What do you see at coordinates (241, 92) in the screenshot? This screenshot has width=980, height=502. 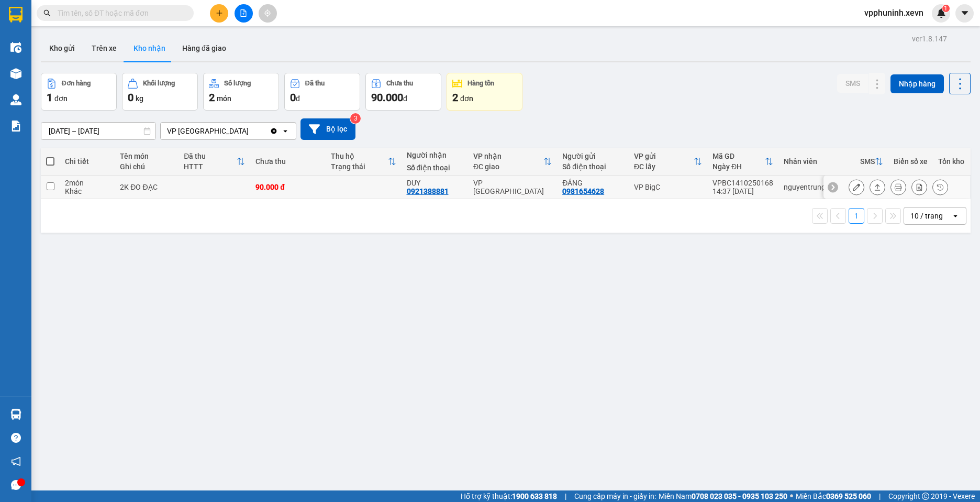 I see `button: Số lượng2món` at bounding box center [241, 92].